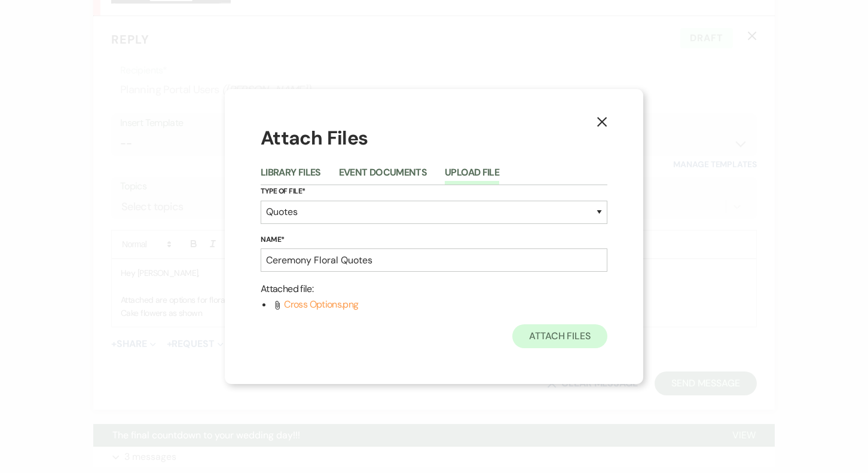  What do you see at coordinates (434, 138) in the screenshot?
I see `h1: Attach Files` at bounding box center [434, 138].